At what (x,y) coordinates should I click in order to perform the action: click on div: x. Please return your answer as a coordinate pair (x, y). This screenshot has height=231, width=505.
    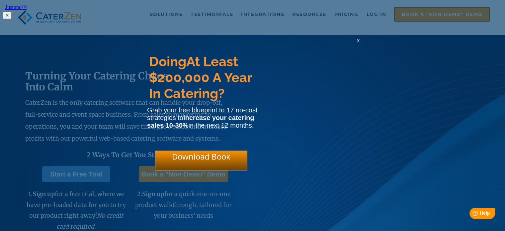
    Looking at the image, I should click on (358, 44).